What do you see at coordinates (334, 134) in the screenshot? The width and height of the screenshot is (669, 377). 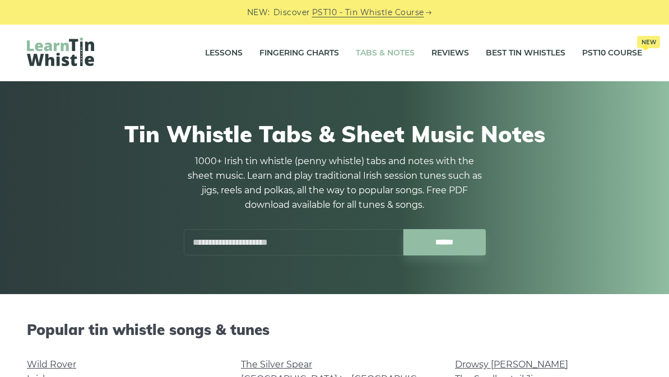 I see `h1: Tin Whistle Tabs & Sheet Music Notes` at bounding box center [334, 134].